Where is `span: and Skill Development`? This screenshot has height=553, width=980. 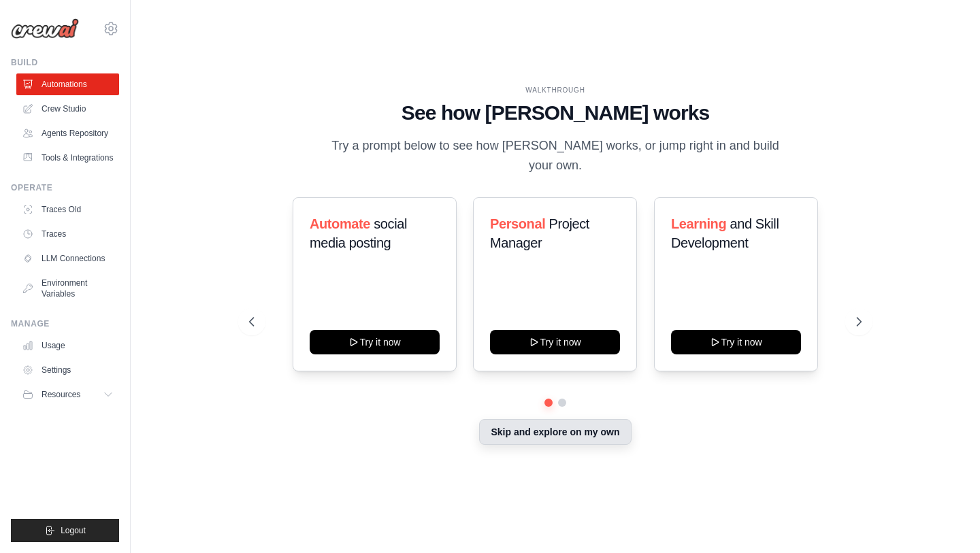
span: and Skill Development is located at coordinates (725, 234).